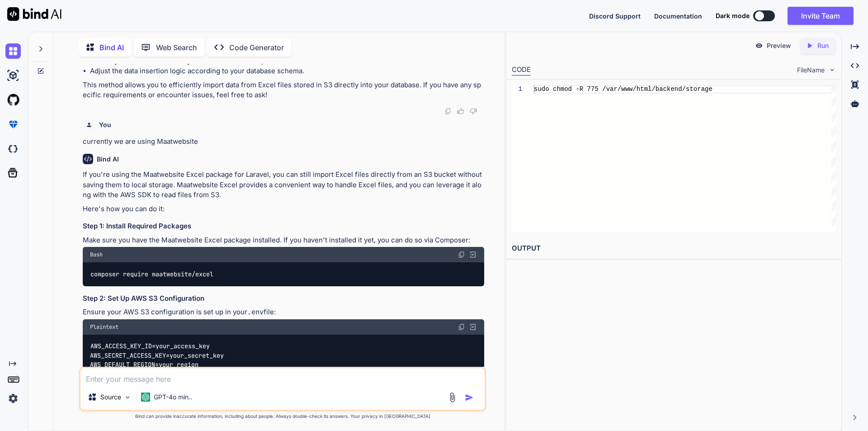 Image resolution: width=868 pixels, height=431 pixels. Describe the element at coordinates (517, 89) in the screenshot. I see `div: 1` at that location.